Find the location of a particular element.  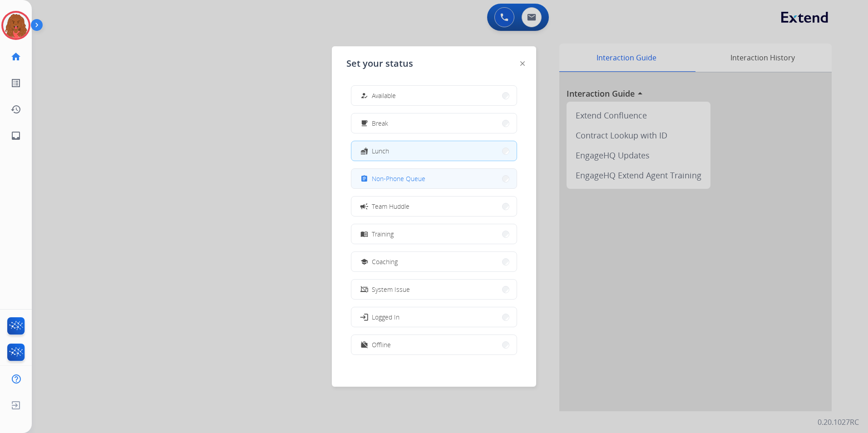

span: Lunch is located at coordinates (380, 151).